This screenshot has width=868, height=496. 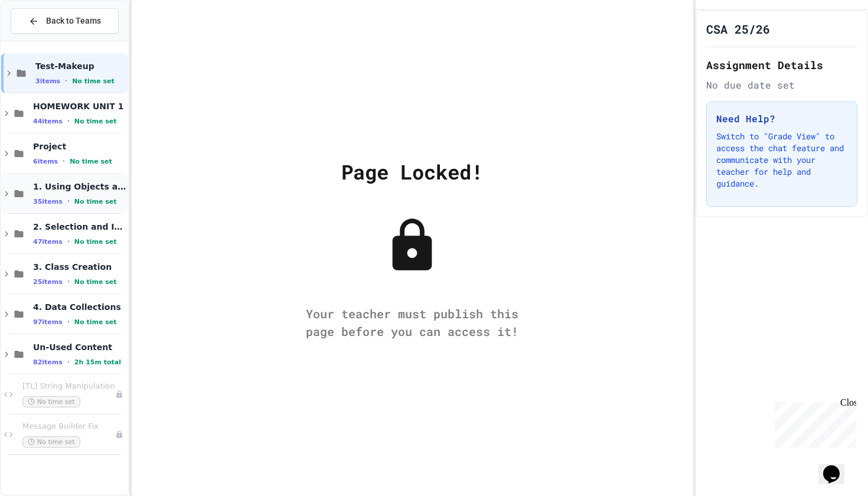 I want to click on span: Project, so click(x=79, y=146).